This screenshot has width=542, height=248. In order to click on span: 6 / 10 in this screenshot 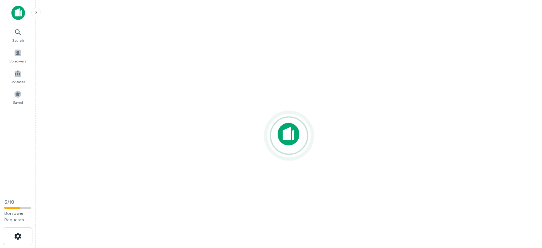, I will do `click(9, 202)`.